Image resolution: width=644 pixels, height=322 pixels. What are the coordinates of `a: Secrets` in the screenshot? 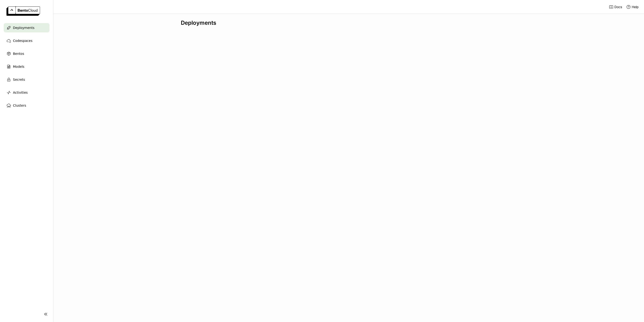 It's located at (26, 79).